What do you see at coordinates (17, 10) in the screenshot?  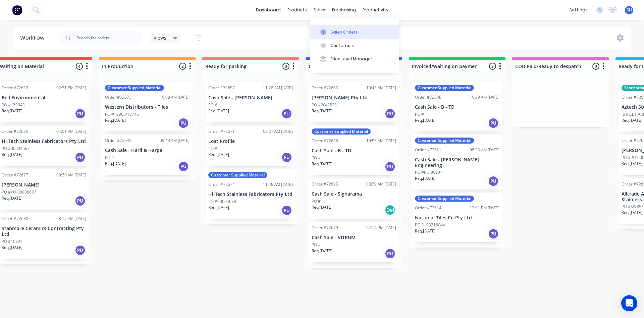 I see `img: Factory` at bounding box center [17, 10].